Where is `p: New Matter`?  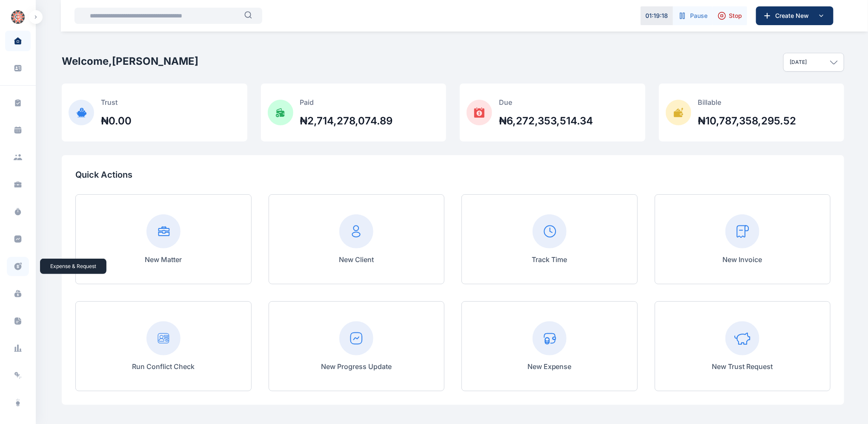
p: New Matter is located at coordinates (163, 259).